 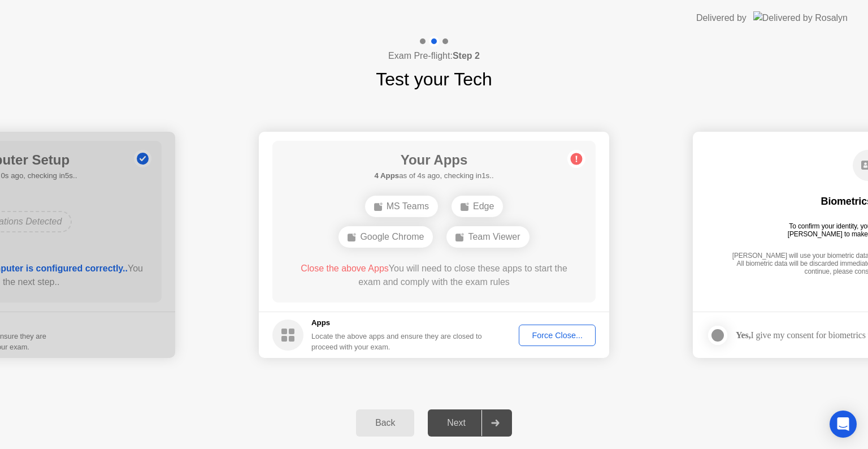 What do you see at coordinates (396, 322) in the screenshot?
I see `h5: Apps` at bounding box center [396, 322].